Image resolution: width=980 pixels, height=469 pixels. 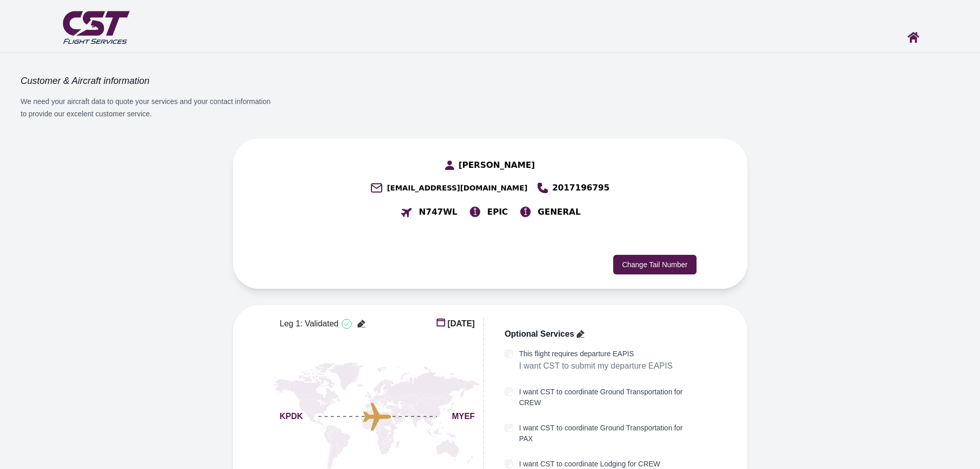 I want to click on img: CST Flight Services logo, so click(x=95, y=27).